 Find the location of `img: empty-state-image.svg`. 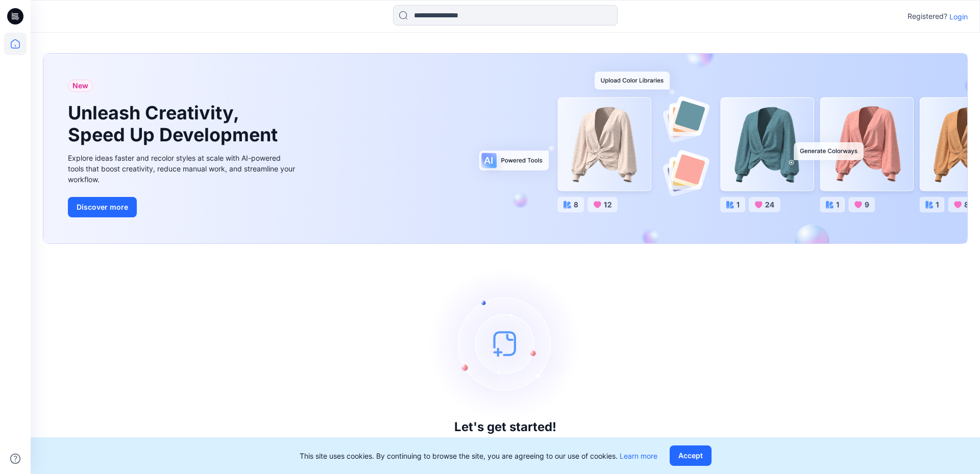

img: empty-state-image.svg is located at coordinates (505, 344).